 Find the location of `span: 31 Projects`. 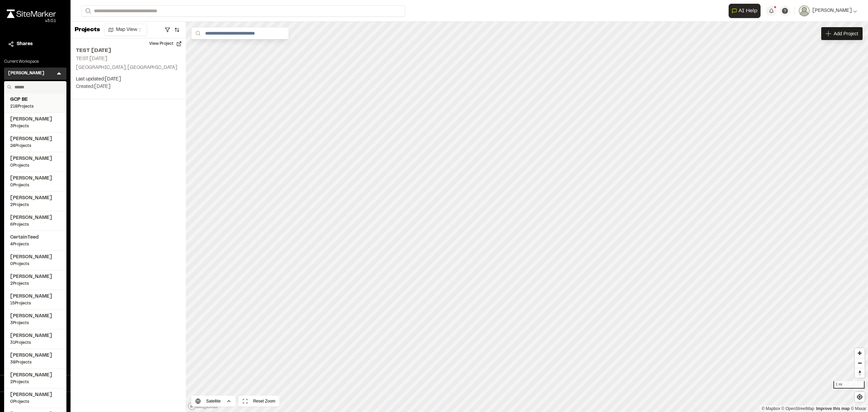

span: 31 Projects is located at coordinates (35, 342).